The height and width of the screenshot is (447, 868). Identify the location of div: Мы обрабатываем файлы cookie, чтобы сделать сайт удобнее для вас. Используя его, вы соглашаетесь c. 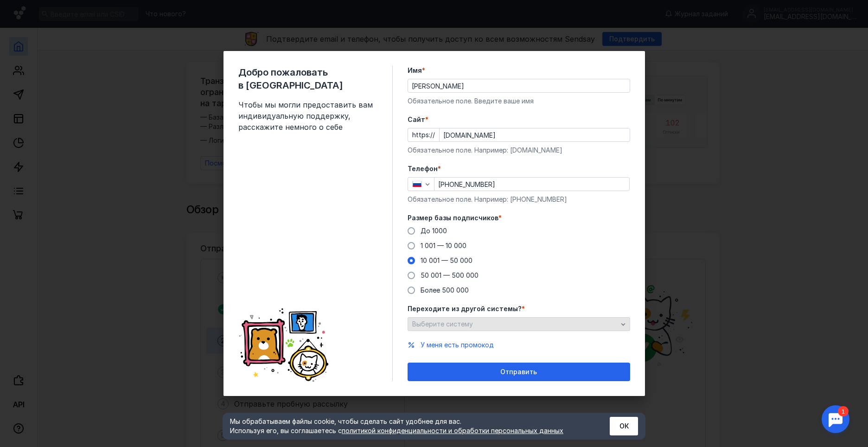
(408, 426).